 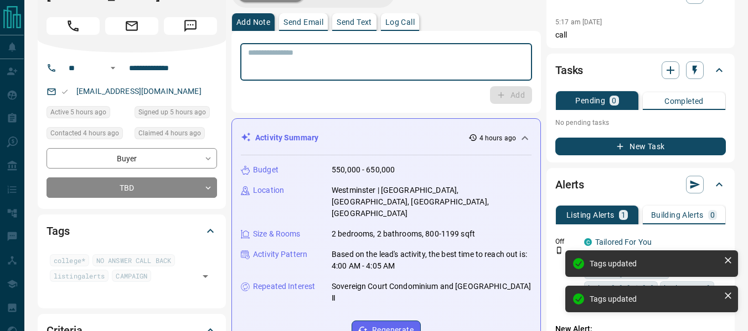 I want to click on p: 550,000 - 650,000, so click(x=363, y=170).